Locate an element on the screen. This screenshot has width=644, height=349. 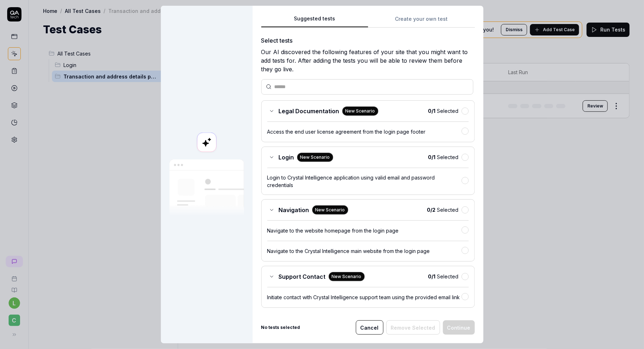
button: Suggested tests is located at coordinates (315, 21).